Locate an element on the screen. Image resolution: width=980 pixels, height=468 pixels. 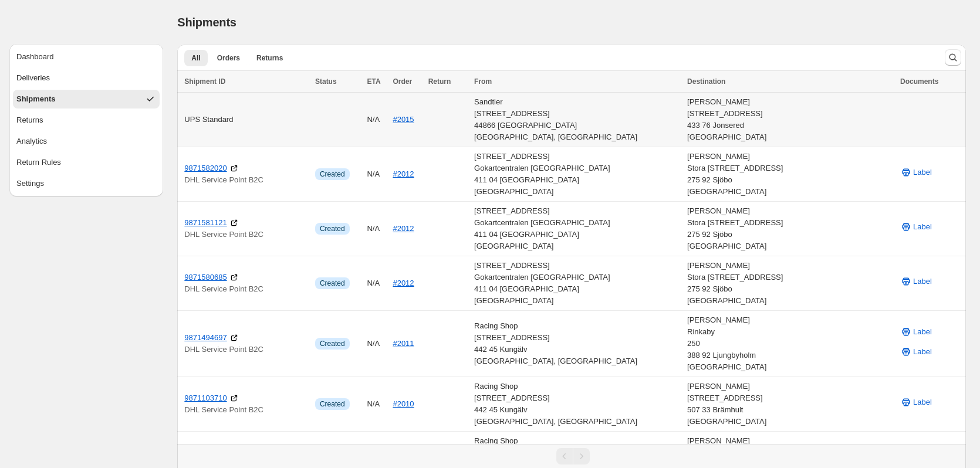
button: Shipments is located at coordinates (86, 99).